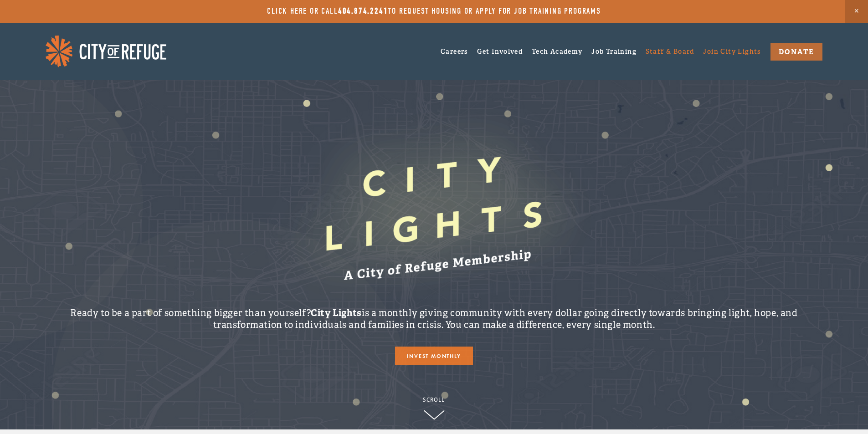  I want to click on a: Tech Academy, so click(558, 51).